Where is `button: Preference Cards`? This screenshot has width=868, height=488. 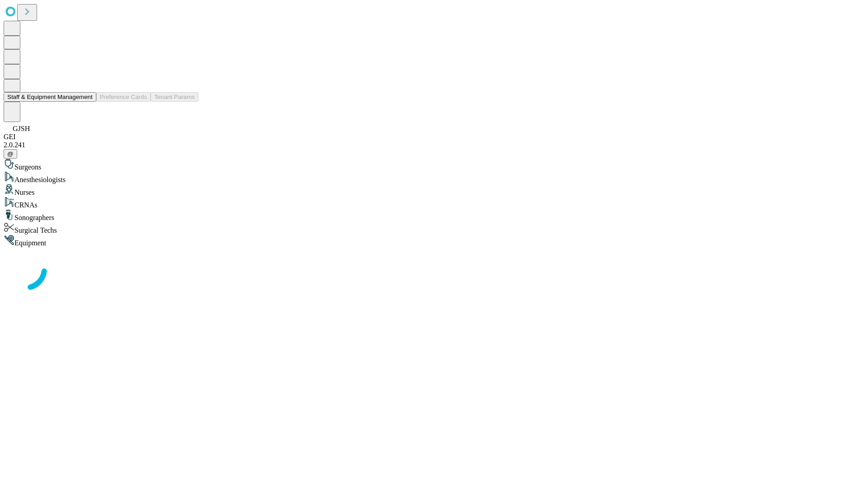
button: Preference Cards is located at coordinates (123, 97).